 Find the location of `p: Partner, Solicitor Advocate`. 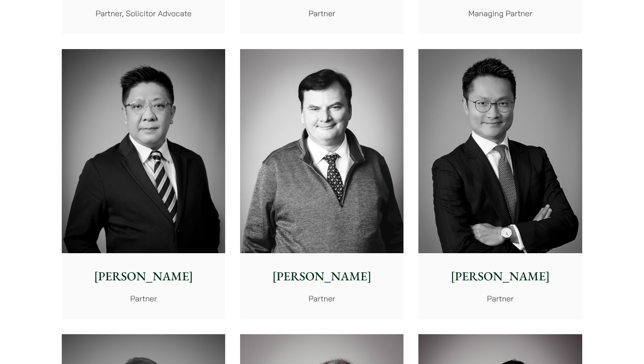

p: Partner, Solicitor Advocate is located at coordinates (143, 13).